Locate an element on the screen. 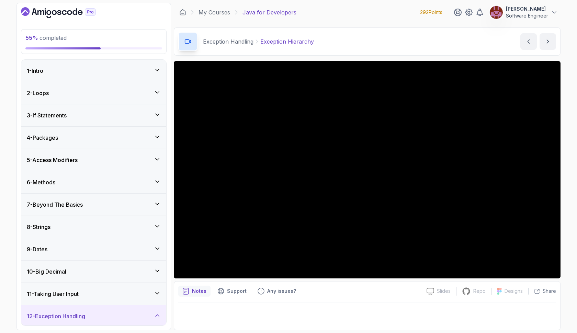  p: 292 Points is located at coordinates (431, 12).